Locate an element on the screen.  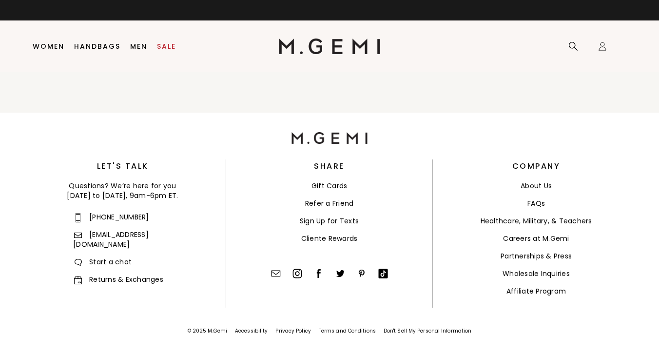
img: Contact us: email is located at coordinates (78, 235).